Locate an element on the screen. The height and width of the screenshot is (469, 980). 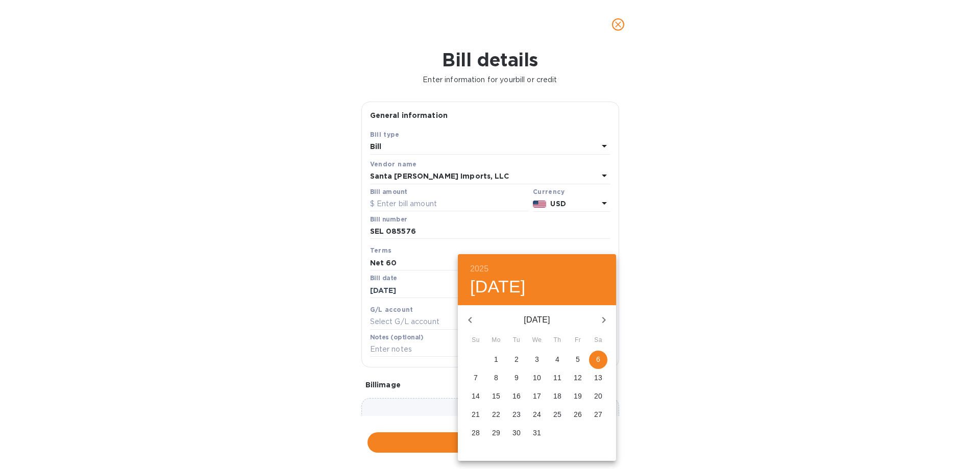
p: 22 is located at coordinates (496, 415).